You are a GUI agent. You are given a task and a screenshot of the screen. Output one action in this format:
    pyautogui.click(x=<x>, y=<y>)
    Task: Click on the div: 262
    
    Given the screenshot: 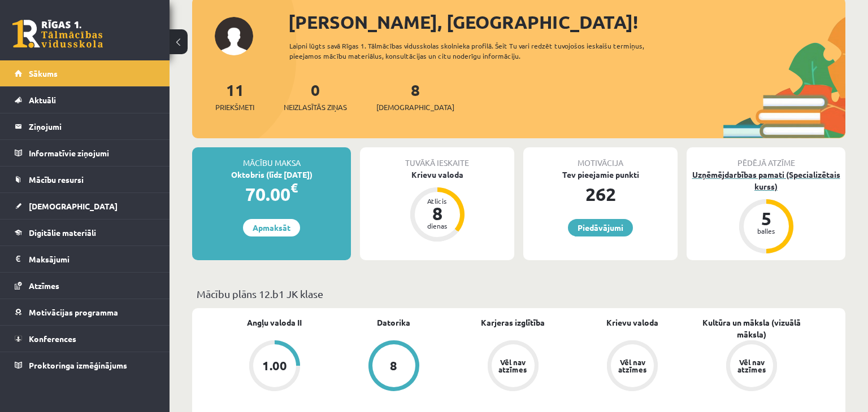 What is the action you would take?
    pyautogui.click(x=600, y=194)
    